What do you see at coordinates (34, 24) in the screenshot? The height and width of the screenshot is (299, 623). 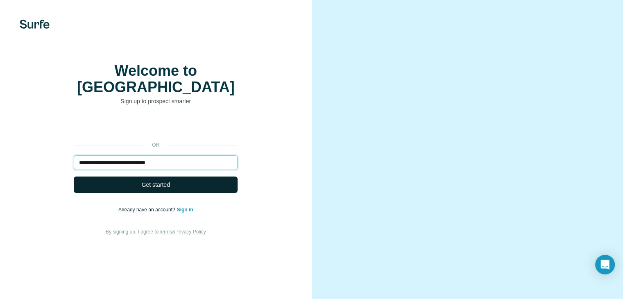 I see `img: Surfe's logo` at bounding box center [34, 24].